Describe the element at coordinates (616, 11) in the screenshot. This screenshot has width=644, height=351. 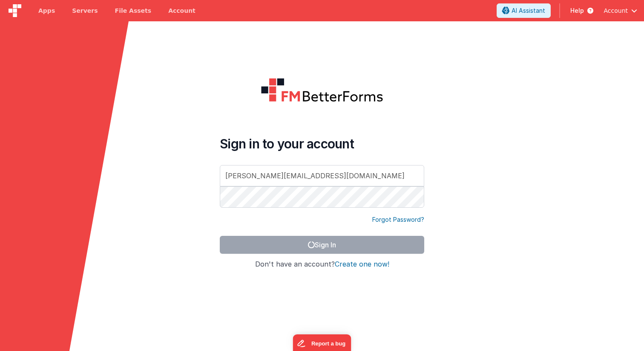
I see `span: Account` at that location.